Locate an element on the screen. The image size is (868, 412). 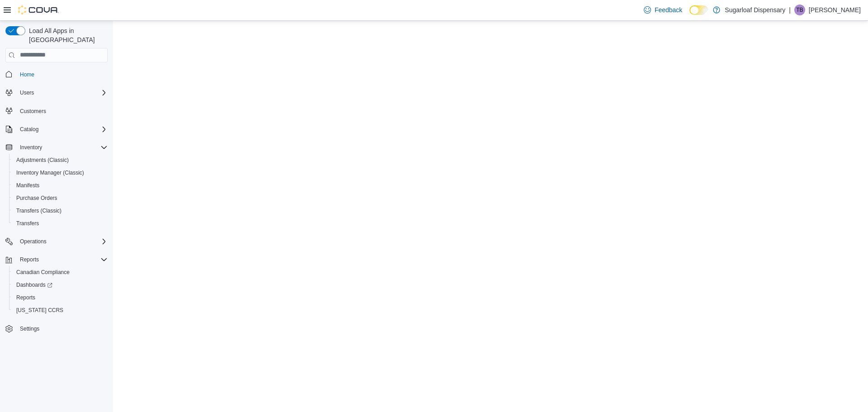
div: Trevor Bjerke is located at coordinates (800, 10).